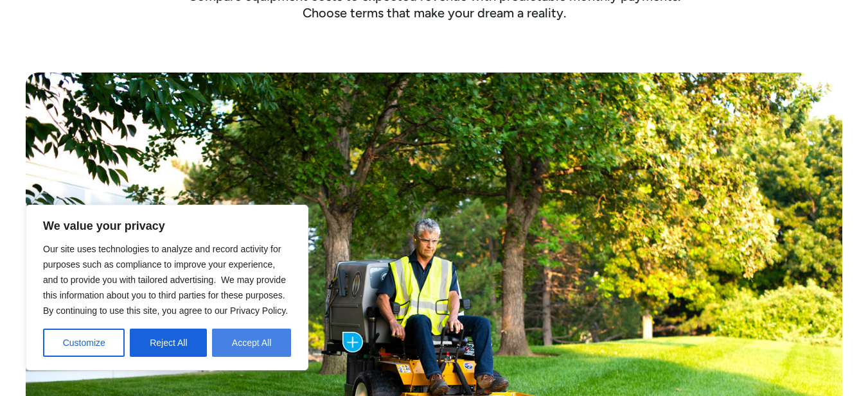 The image size is (868, 396). What do you see at coordinates (165, 280) in the screenshot?
I see `span: Our site uses technologies to analyze and record activity for purposes such as compliance to impr...` at bounding box center [165, 280].